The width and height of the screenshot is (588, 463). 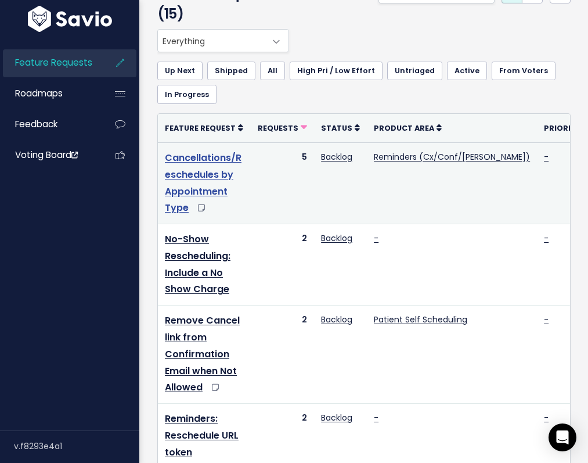 What do you see at coordinates (49, 93) in the screenshot?
I see `a: Roadmaps` at bounding box center [49, 93].